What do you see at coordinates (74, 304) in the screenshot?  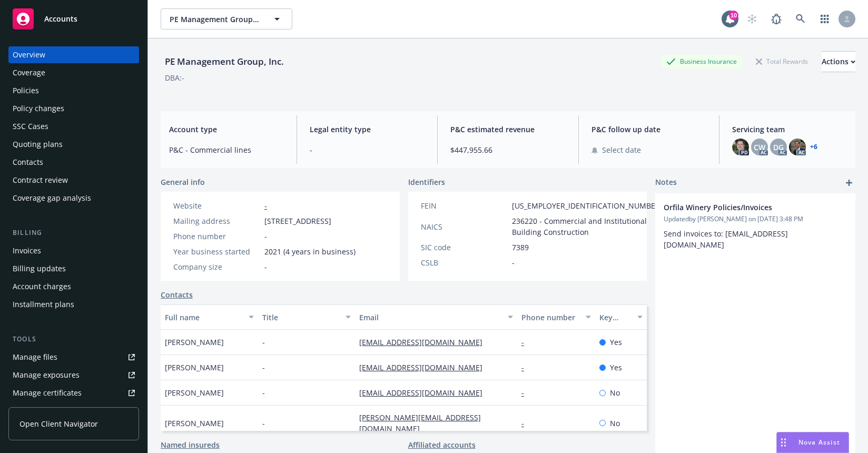 I see `a: Installment plans` at bounding box center [74, 304].